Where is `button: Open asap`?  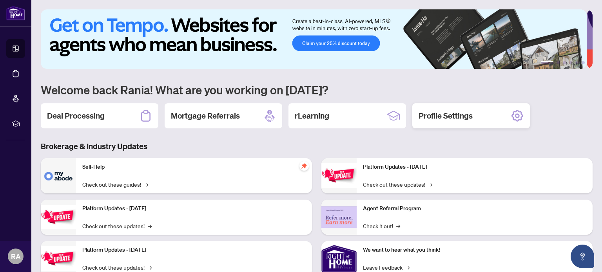
button: Open asap is located at coordinates (582, 257).